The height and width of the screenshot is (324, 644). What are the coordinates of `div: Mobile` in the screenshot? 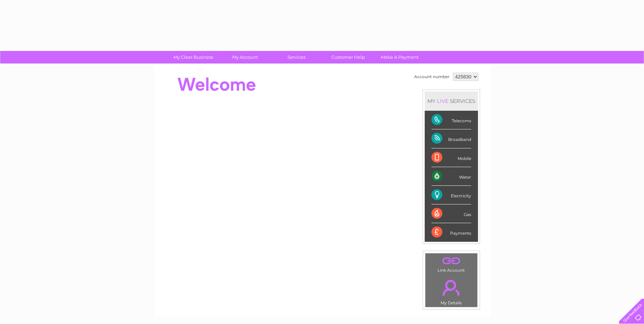 It's located at (451, 157).